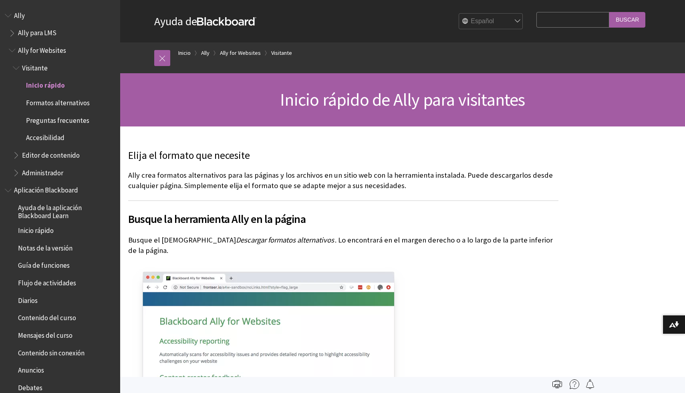  I want to click on span: Debates, so click(30, 387).